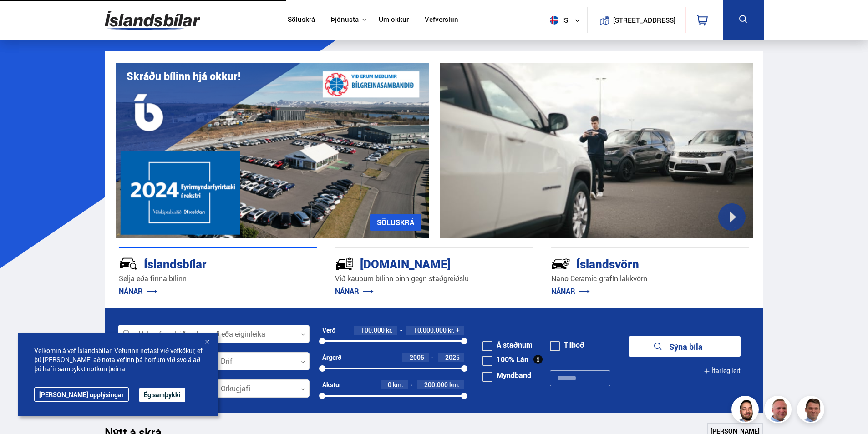  What do you see at coordinates (554, 20) in the screenshot?
I see `img: svg+xml;base64,PHN2ZyB4bWxucz0iaHR0cDovL3d3dy53My5vcmcvMjAwMC9zdmciIHdpZHRoPSI1MTIiIGhlaWdodD0iNT...` at bounding box center [554, 20].